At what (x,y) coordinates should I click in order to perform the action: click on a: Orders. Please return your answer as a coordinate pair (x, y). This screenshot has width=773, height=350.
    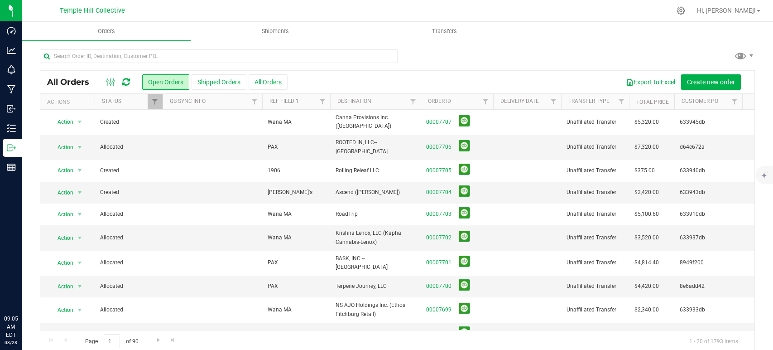
    Looking at the image, I should click on (106, 31).